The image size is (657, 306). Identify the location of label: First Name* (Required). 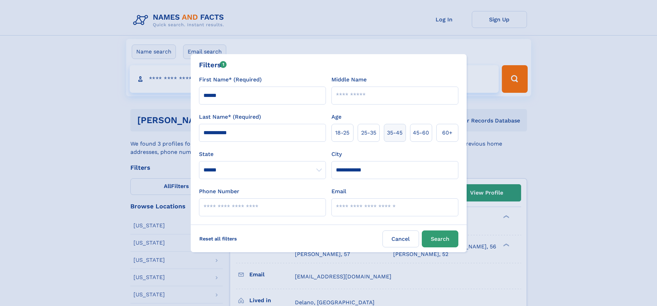
(231, 80).